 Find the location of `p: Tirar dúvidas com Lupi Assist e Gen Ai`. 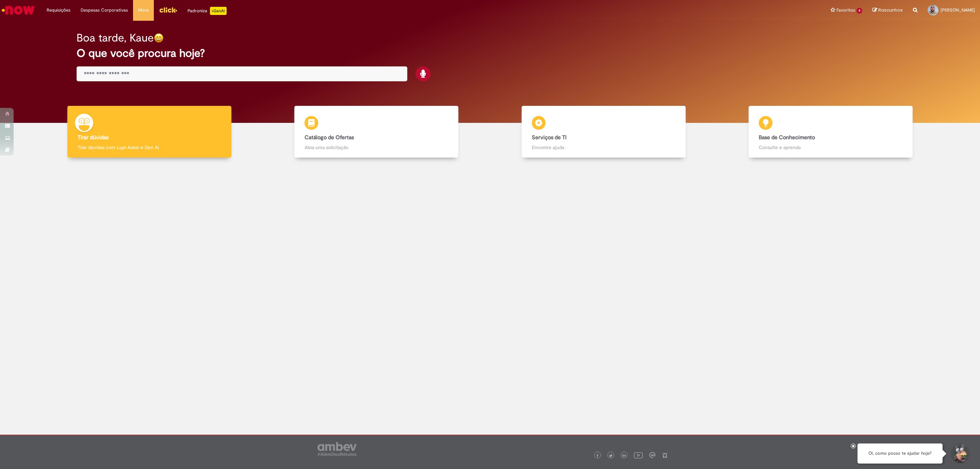

p: Tirar dúvidas com Lupi Assist e Gen Ai is located at coordinates (149, 147).